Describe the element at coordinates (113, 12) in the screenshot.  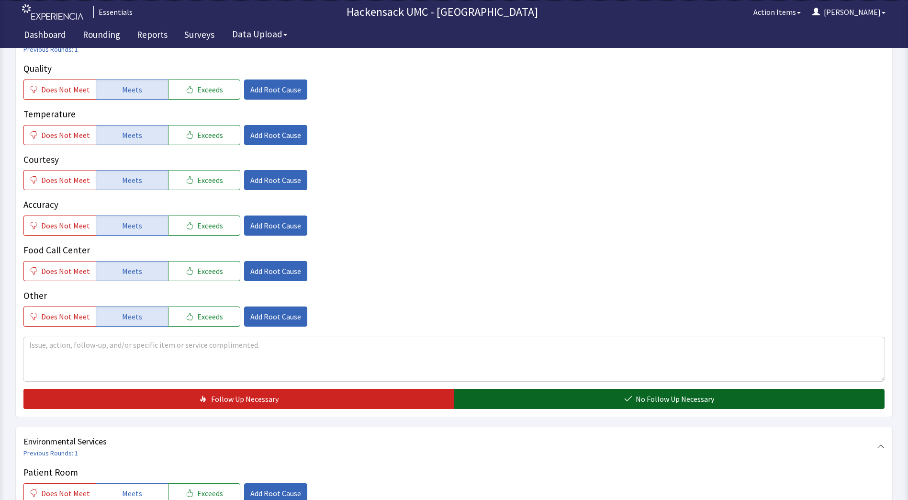
I see `div: Essentials` at that location.